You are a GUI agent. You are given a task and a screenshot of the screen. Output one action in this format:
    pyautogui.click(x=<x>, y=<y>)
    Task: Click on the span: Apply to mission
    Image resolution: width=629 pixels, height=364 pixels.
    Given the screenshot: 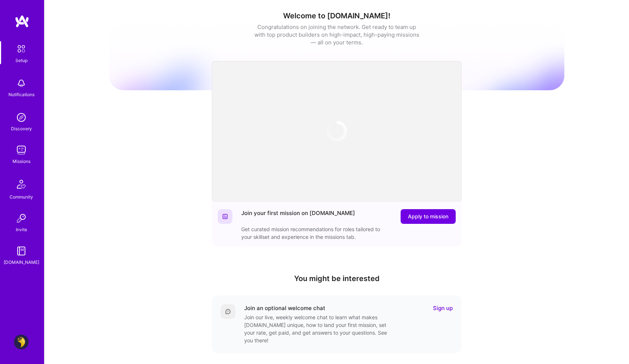 What is the action you would take?
    pyautogui.click(x=428, y=216)
    